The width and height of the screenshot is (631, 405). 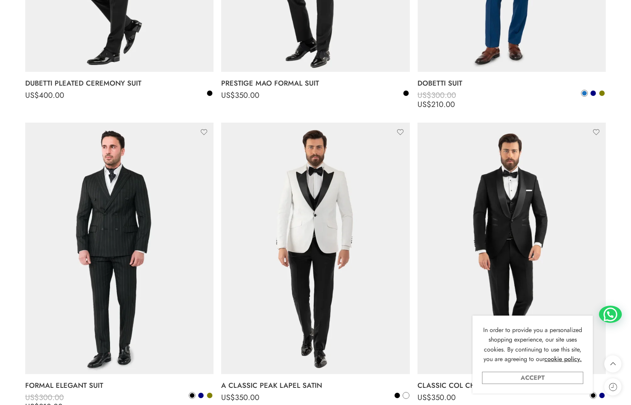 What do you see at coordinates (436, 104) in the screenshot?
I see `bdi: 210.00` at bounding box center [436, 104].